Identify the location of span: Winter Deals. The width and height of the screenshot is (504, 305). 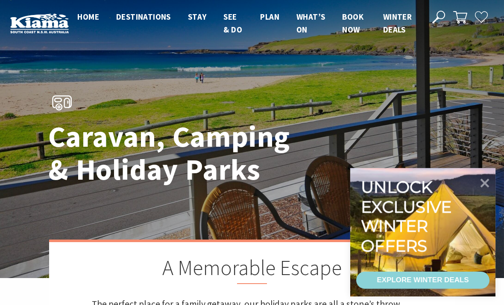
(398, 23).